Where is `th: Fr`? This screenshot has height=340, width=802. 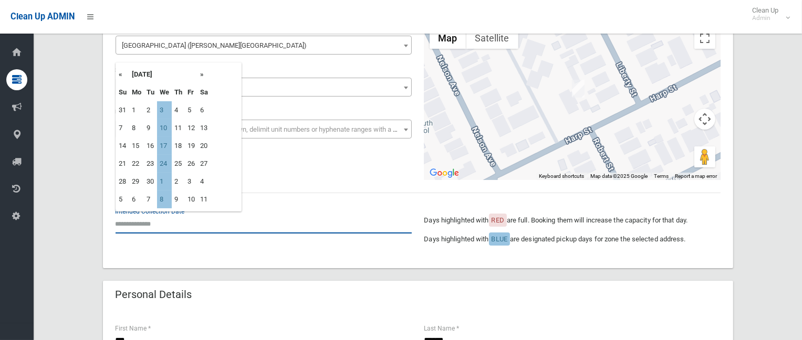
th: Fr is located at coordinates (191, 92).